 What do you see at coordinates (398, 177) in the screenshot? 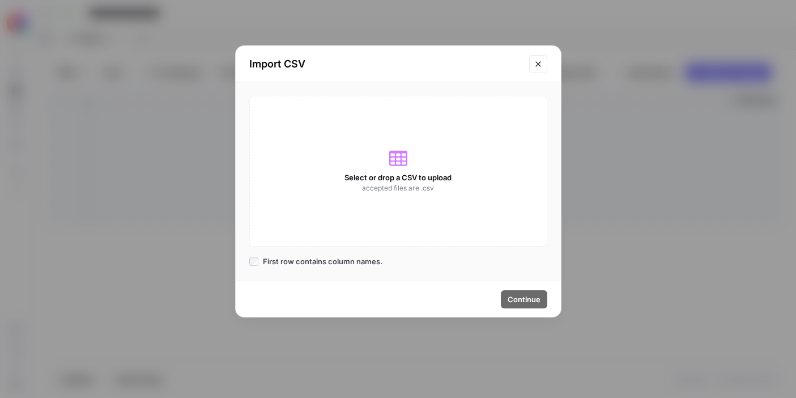
I see `span: Select or drop a CSV to upload` at bounding box center [398, 177].